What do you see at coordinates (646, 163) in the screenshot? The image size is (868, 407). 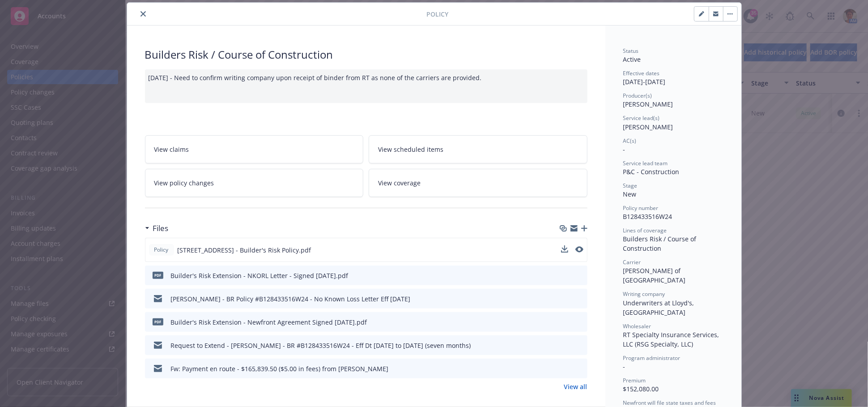 I see `span: Service lead team` at bounding box center [646, 163].